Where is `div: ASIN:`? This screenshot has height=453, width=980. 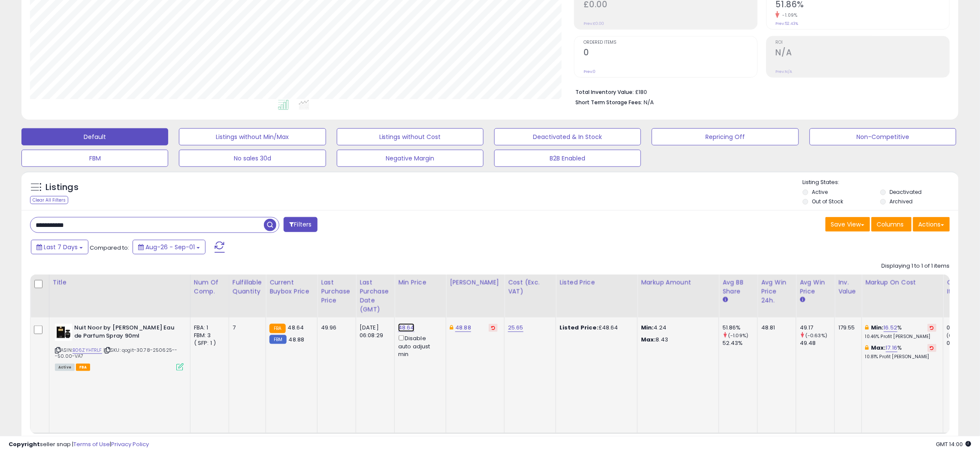 div: ASIN: is located at coordinates (119, 346).